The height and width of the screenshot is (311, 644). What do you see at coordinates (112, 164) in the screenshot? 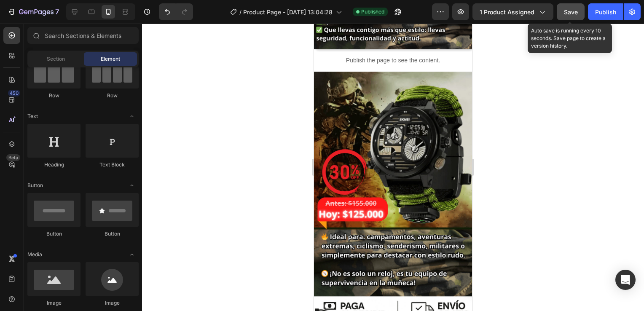
I see `div: Text Block` at bounding box center [112, 164].